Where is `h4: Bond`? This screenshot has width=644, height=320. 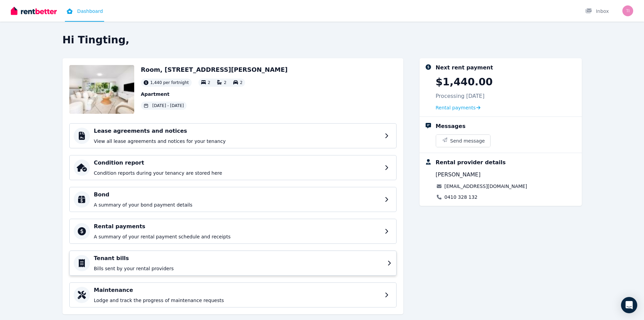 h4: Bond is located at coordinates (237, 195).